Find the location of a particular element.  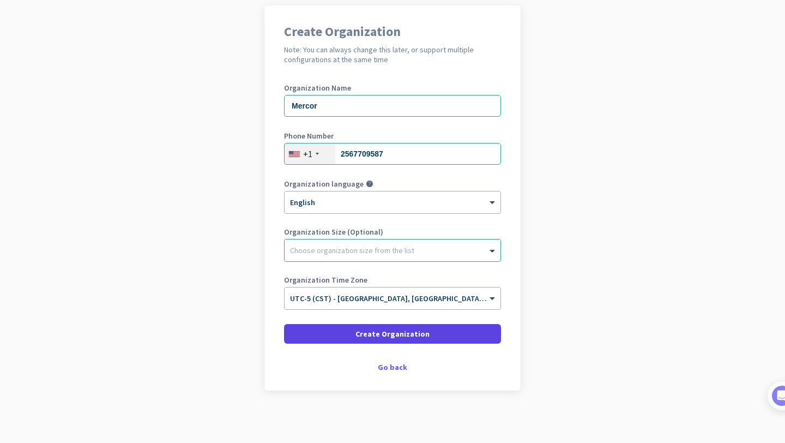

label: Phone Number is located at coordinates (392, 136).